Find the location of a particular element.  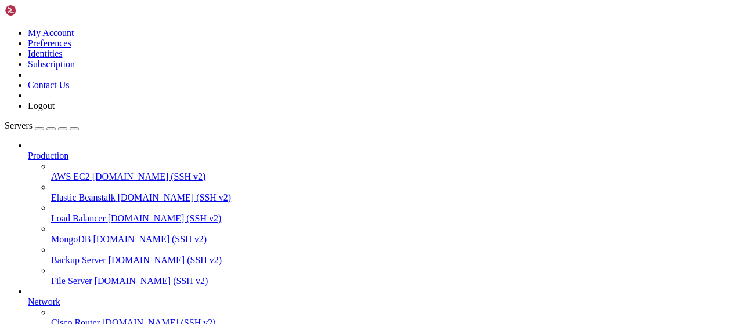

span: Elastic Beanstalk is located at coordinates (83, 197).